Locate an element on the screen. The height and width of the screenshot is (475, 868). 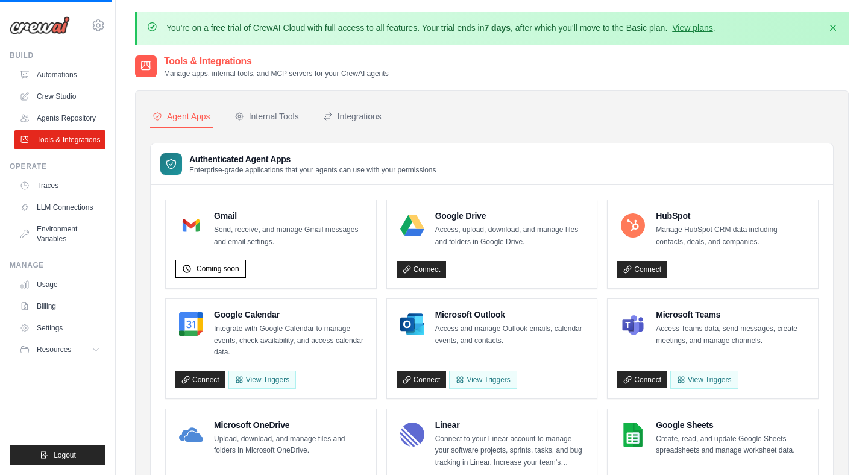
button: View Triggers is located at coordinates (262, 380).